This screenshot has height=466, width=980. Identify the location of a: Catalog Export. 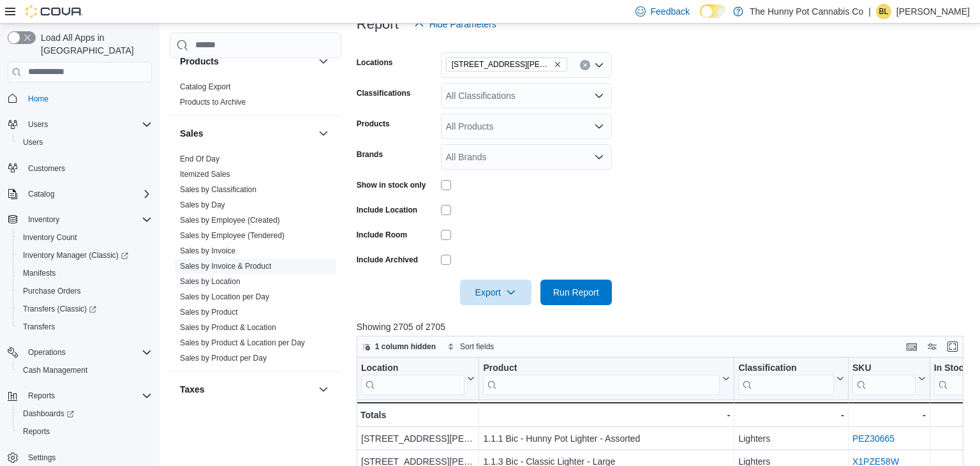
(205, 86).